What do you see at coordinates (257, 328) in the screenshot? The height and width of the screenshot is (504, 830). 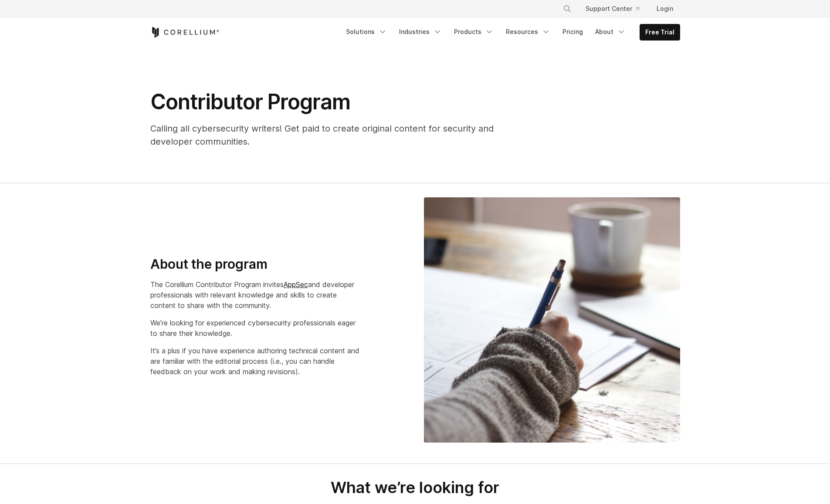 I see `p: We’re looking for experienced cybersecurity professionals eager to share their knowledge.` at bounding box center [257, 328].